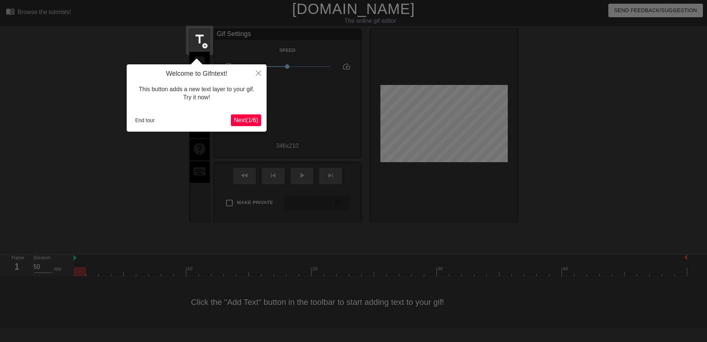 This screenshot has height=342, width=707. Describe the element at coordinates (258, 73) in the screenshot. I see `button: Close` at that location.